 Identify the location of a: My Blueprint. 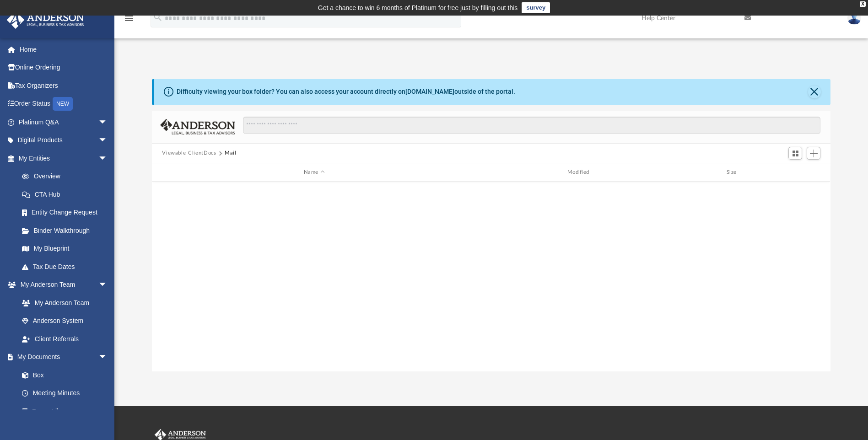
(65, 249).